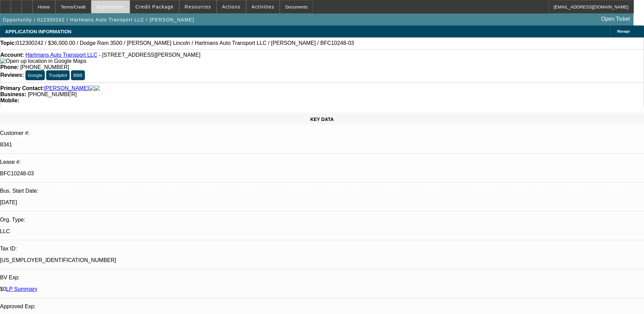  What do you see at coordinates (43, 61) in the screenshot?
I see `a: View Google Maps` at bounding box center [43, 61].